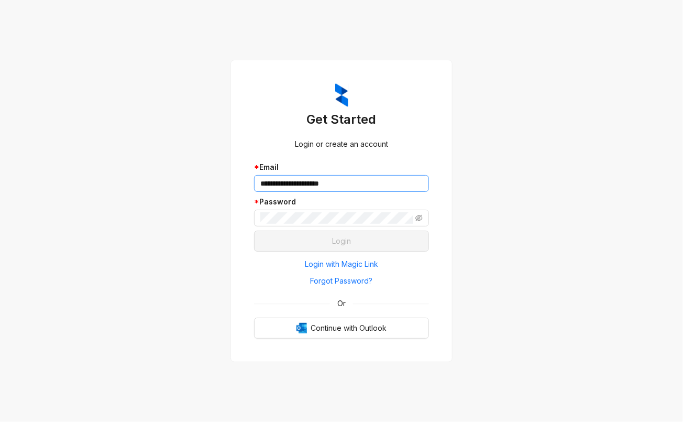 The height and width of the screenshot is (422, 683). What do you see at coordinates (341, 95) in the screenshot?
I see `img: ZumaIcon` at bounding box center [341, 95].